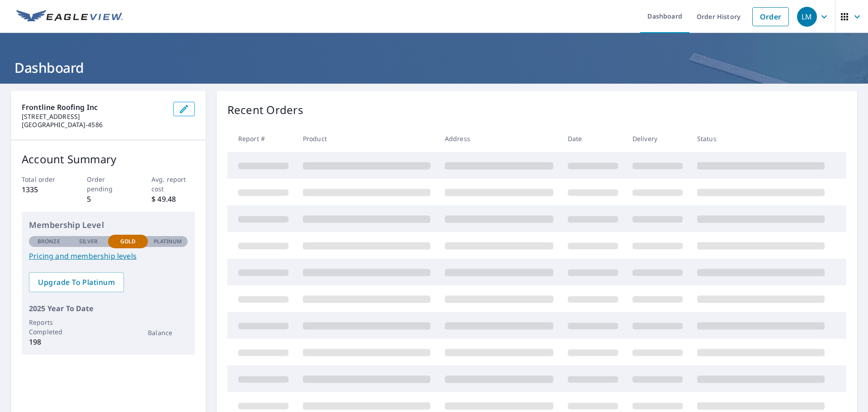  What do you see at coordinates (108, 225) in the screenshot?
I see `p: Membership Level` at bounding box center [108, 225].